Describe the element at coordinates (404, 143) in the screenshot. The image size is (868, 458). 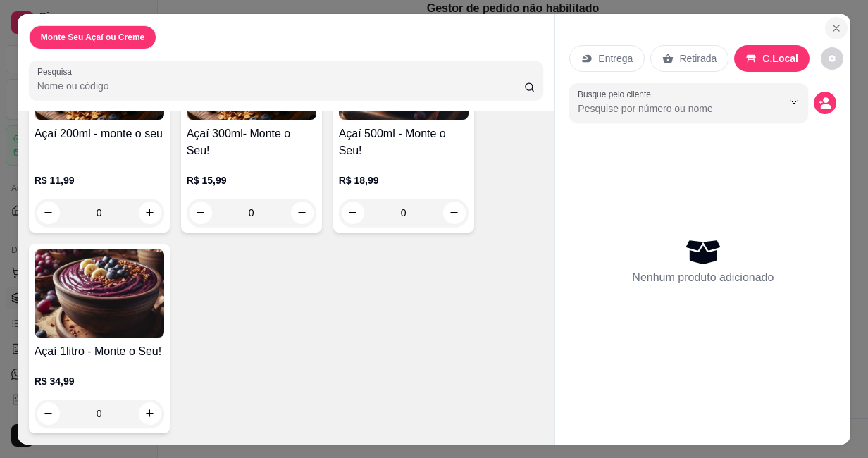
I see `h4: Açaí 500ml - Monte o Seu!` at that location.